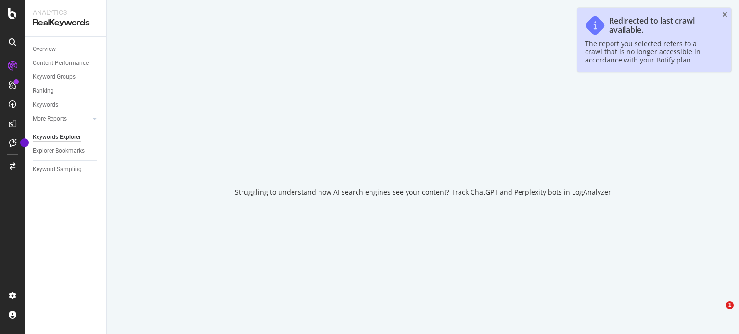 The height and width of the screenshot is (334, 739). I want to click on div: Keywords Explorer, so click(57, 137).